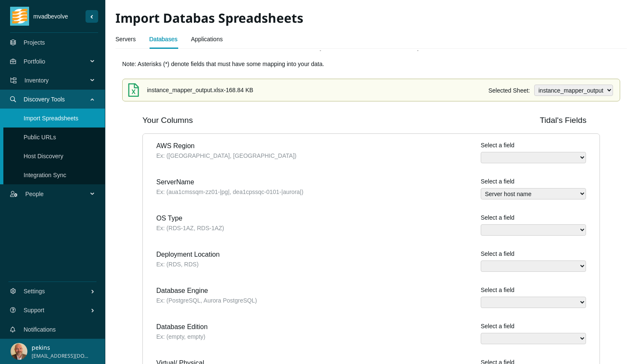  Describe the element at coordinates (20, 16) in the screenshot. I see `img: tidal_logo.png` at that location.